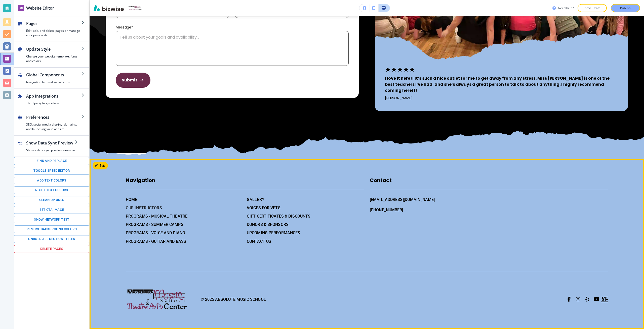 The width and height of the screenshot is (644, 329). What do you see at coordinates (52, 210) in the screenshot?
I see `button: Set CTA image` at bounding box center [52, 210].